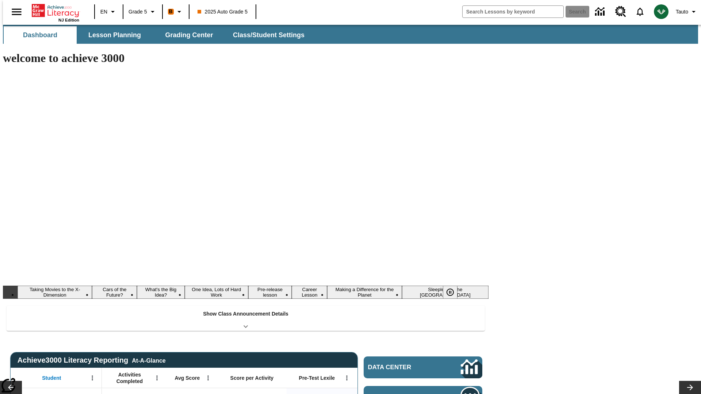  What do you see at coordinates (69, 20) in the screenshot?
I see `span: NJ Edition` at bounding box center [69, 20].